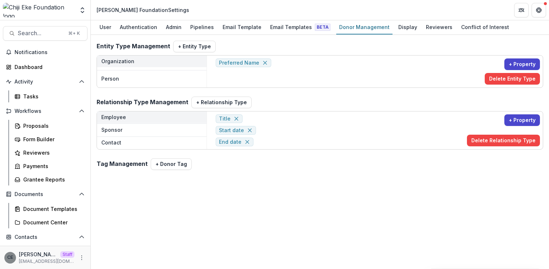  I want to click on span: Beta, so click(322, 27).